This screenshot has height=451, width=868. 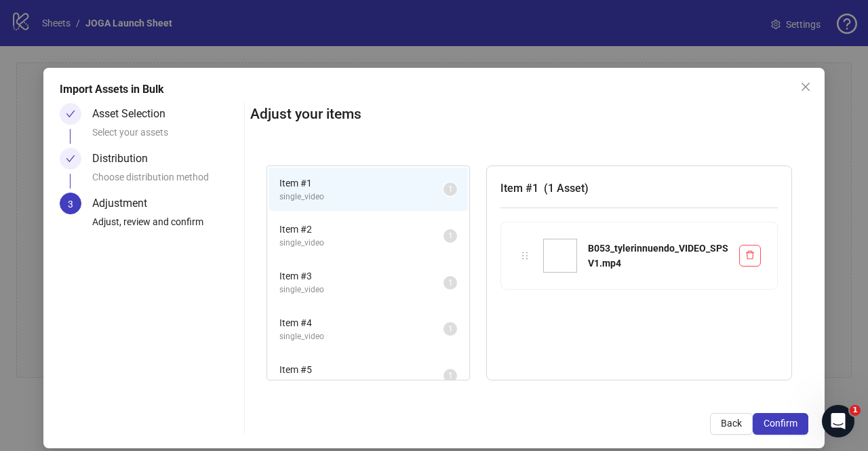 I want to click on span: Item # 4, so click(x=362, y=323).